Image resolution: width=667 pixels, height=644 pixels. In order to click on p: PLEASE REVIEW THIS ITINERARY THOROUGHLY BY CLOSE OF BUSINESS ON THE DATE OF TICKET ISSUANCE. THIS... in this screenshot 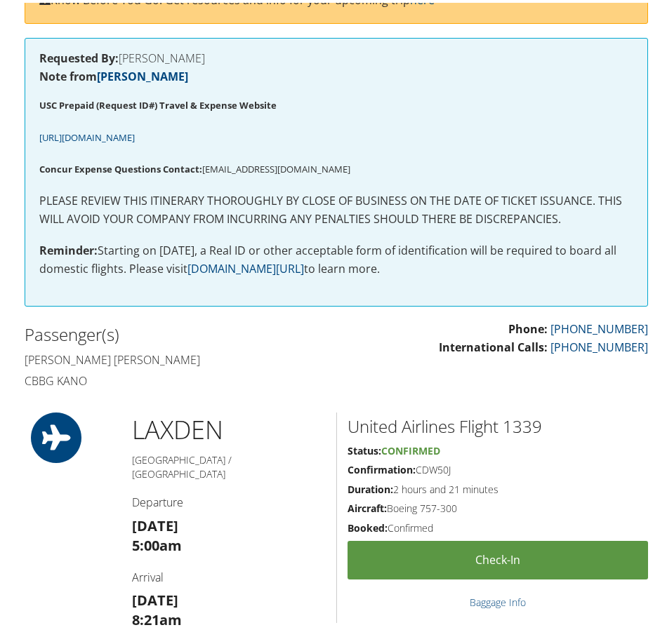, I will do `click(336, 207)`.